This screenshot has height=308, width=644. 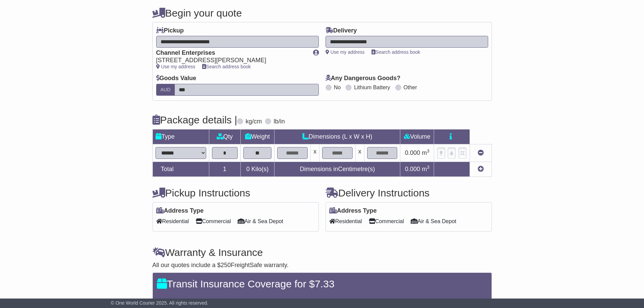 I want to click on label: Pickup, so click(x=170, y=31).